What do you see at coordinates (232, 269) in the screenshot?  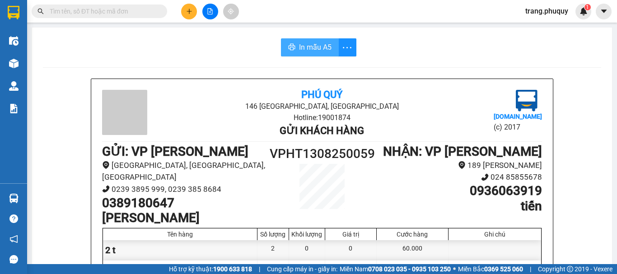 I see `strong: 1900 633 818` at bounding box center [232, 269].